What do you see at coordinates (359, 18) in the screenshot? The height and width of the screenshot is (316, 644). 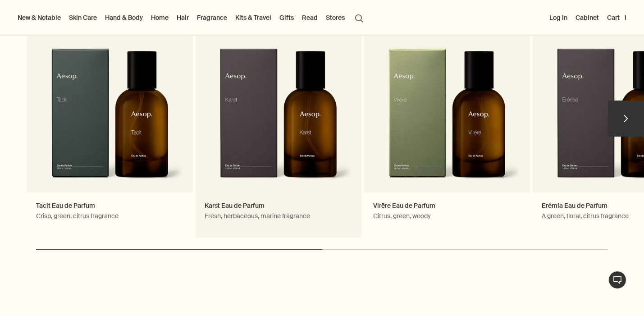 I see `button: Open search` at bounding box center [359, 18].